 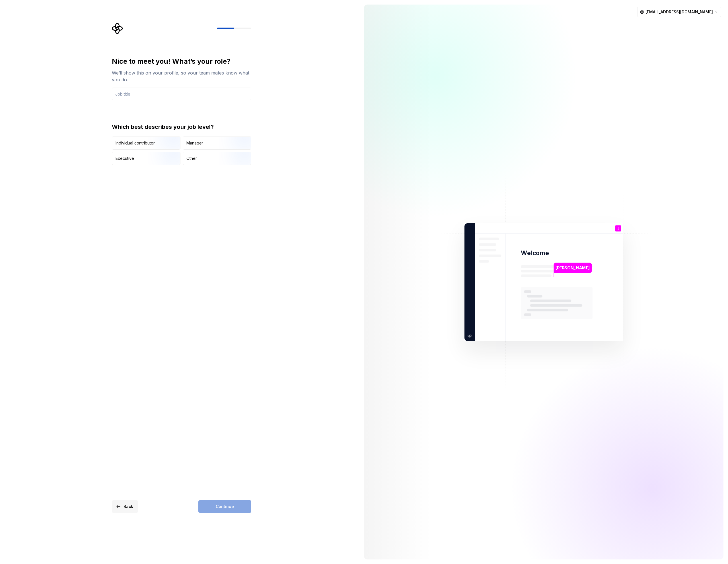 I want to click on div: Which best describes your job level?, so click(x=181, y=127).